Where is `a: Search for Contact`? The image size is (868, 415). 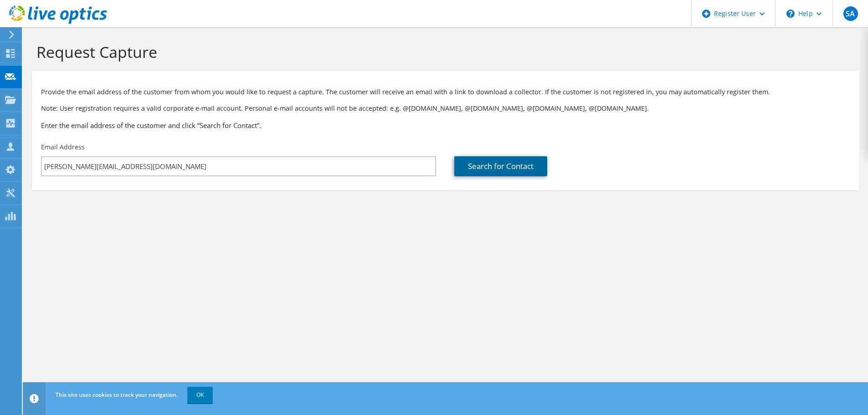
a: Search for Contact is located at coordinates (501, 166).